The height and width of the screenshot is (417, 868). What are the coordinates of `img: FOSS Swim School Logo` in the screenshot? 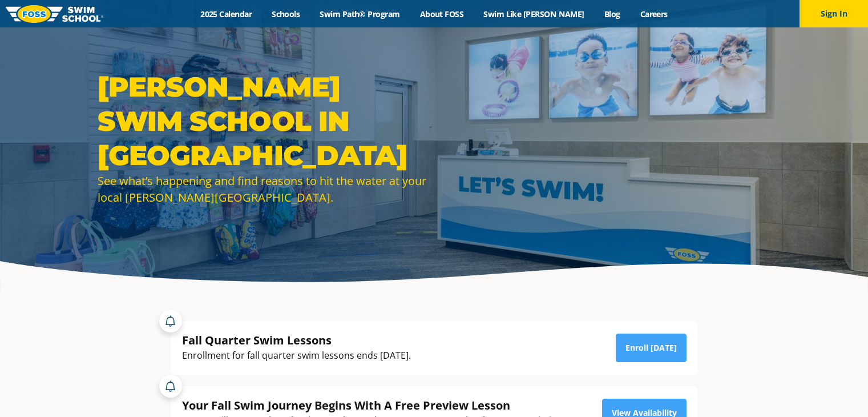 It's located at (54, 13).